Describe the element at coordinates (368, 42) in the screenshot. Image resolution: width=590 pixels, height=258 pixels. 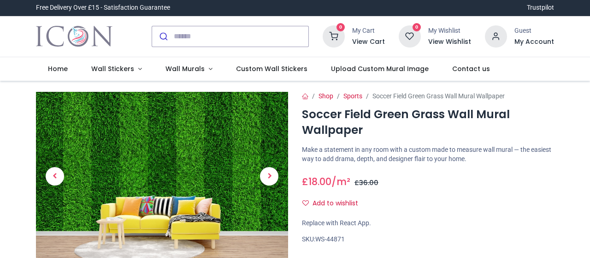
I see `a: View Cart` at that location.